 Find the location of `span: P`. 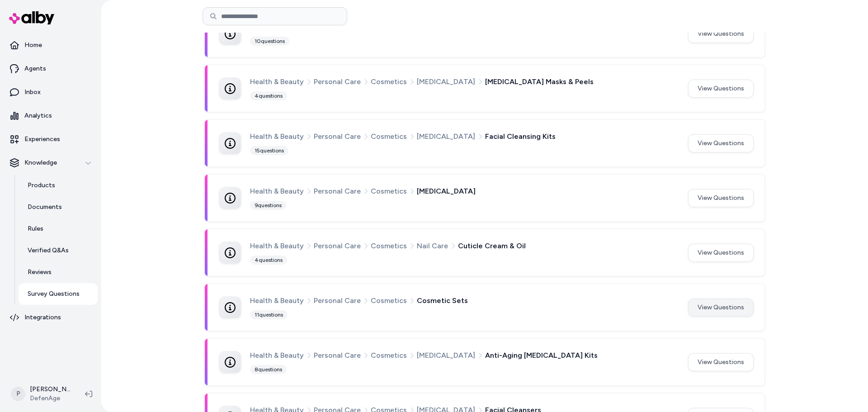

span: P is located at coordinates (19, 393).